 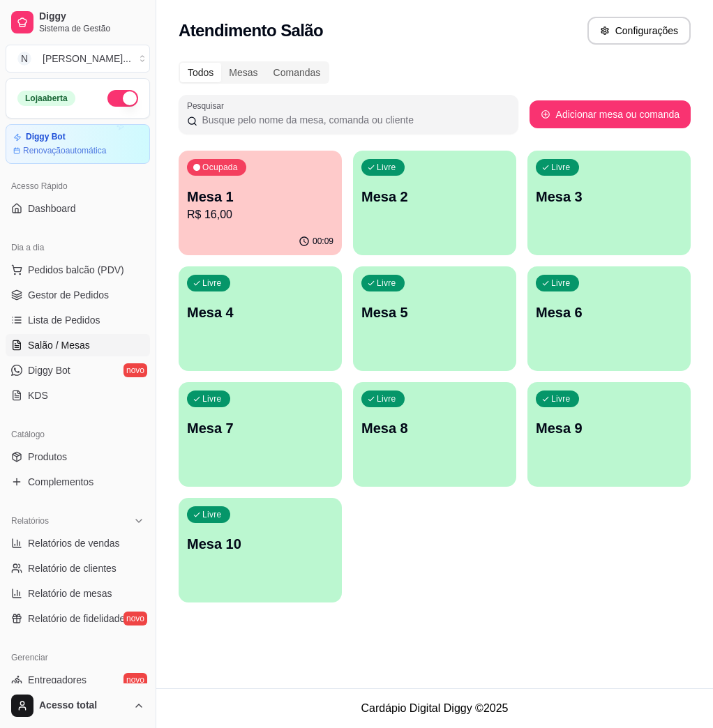 What do you see at coordinates (610, 114) in the screenshot?
I see `button: Adicionar mesa ou comanda` at bounding box center [610, 114].